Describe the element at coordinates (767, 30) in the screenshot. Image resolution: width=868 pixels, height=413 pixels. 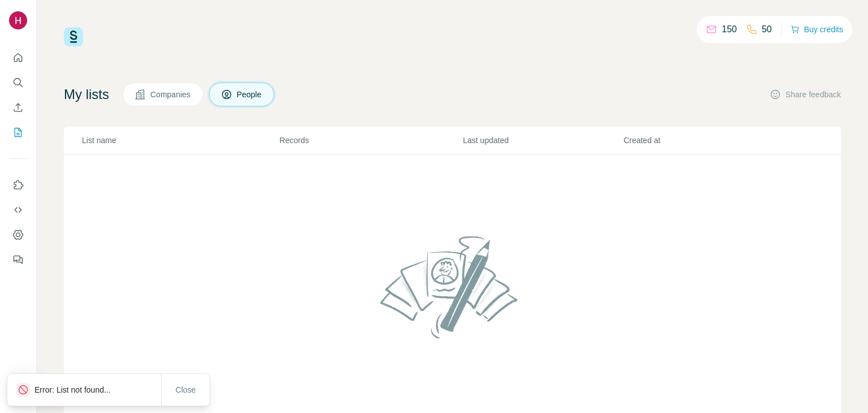
I see `p: 50` at that location.